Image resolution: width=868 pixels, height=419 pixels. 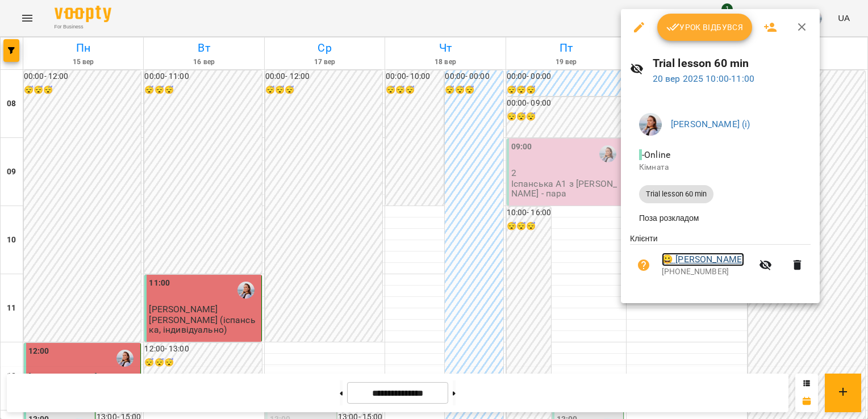 What do you see at coordinates (655, 155) in the screenshot?
I see `span: - Online` at bounding box center [655, 155].